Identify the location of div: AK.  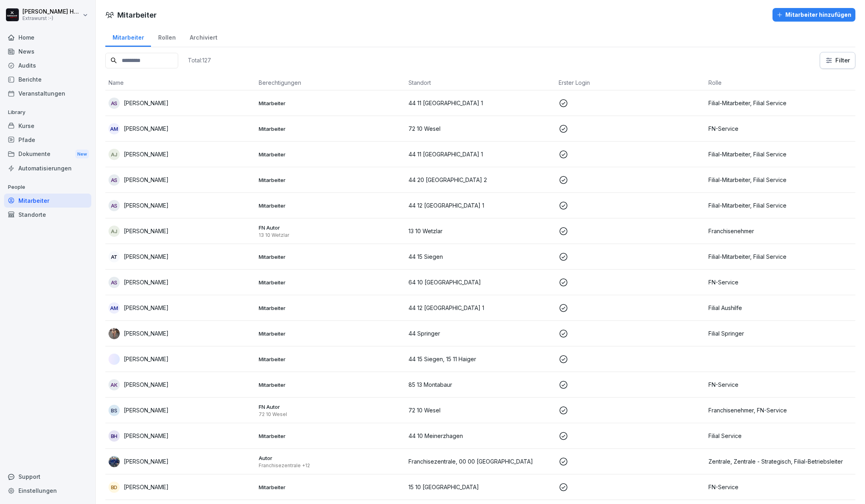
(114, 385).